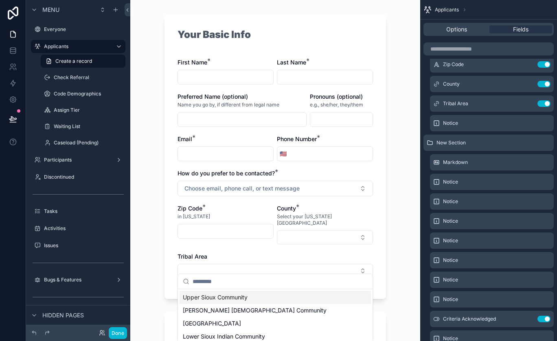 The width and height of the screenshot is (557, 341). Describe the element at coordinates (74, 61) in the screenshot. I see `span: Create a record` at that location.